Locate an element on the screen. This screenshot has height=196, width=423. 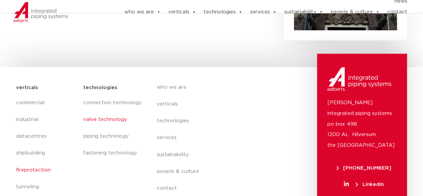
a: shipbuilding is located at coordinates (46, 153).